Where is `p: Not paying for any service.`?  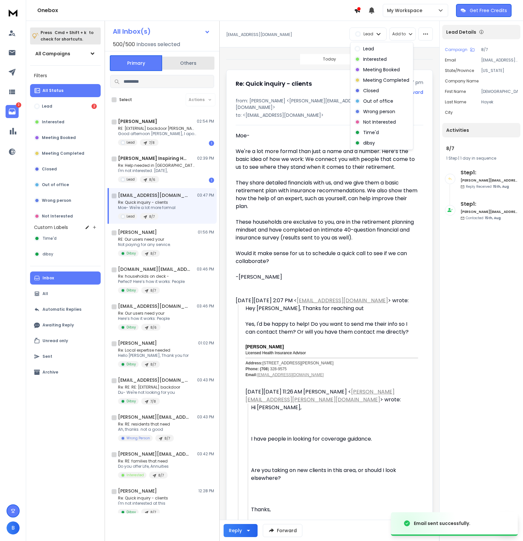 p: Not paying for any service. is located at coordinates (145, 245).